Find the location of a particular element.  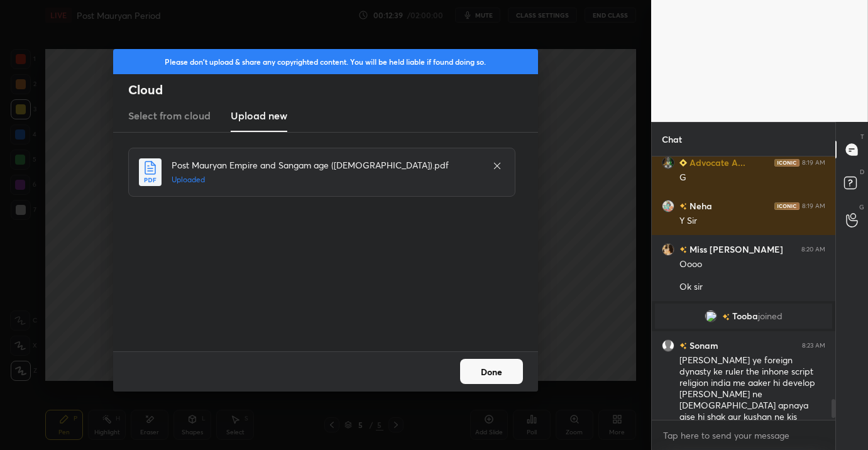

div: Y Sir is located at coordinates (753, 222).